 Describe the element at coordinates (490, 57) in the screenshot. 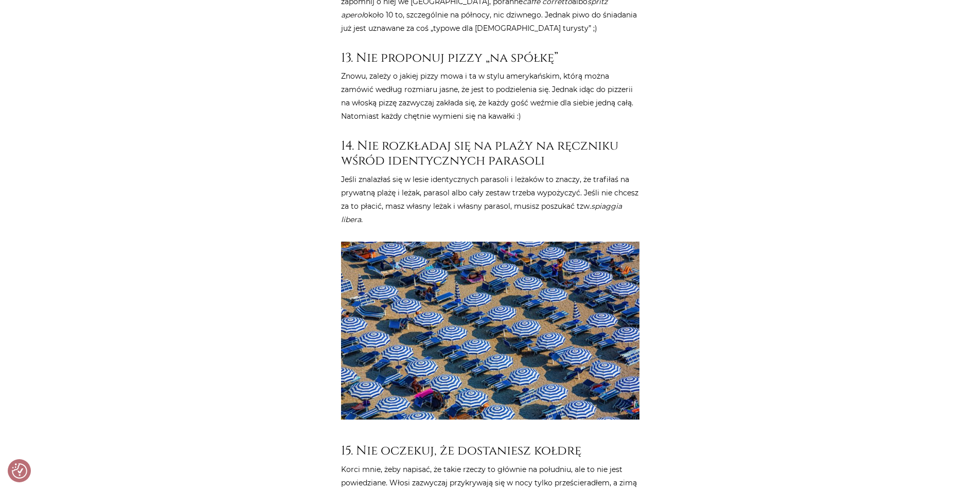

I see `h3: 13. Nie proponuj pizzy „na spółkę”` at that location.